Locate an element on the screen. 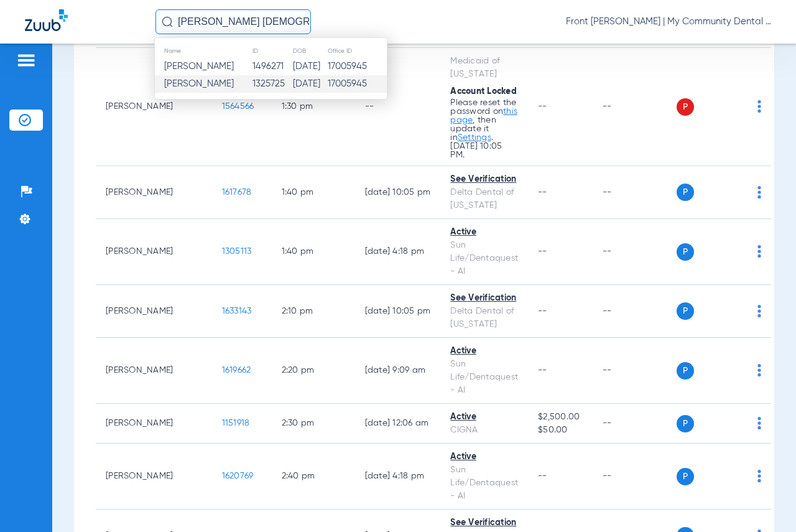 The image size is (796, 532). span: 1620769 is located at coordinates (237, 476).